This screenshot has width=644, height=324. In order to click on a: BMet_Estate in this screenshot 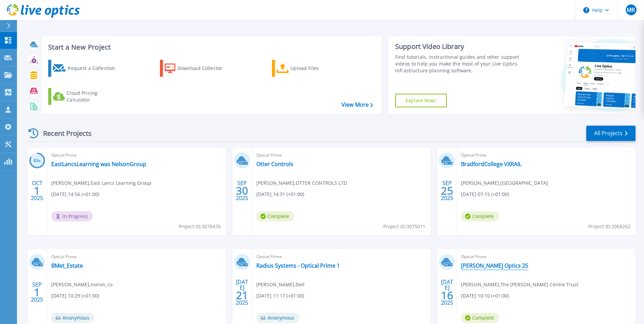, I will do `click(67, 266)`.